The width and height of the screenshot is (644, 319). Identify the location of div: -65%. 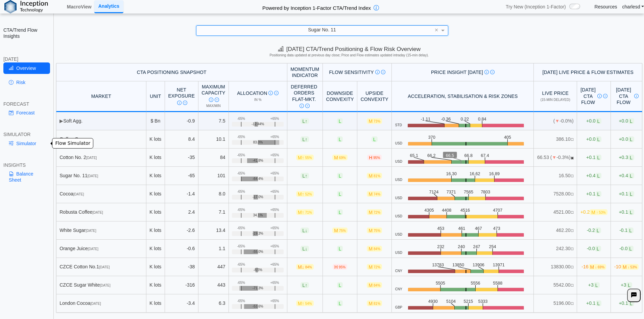
(241, 247).